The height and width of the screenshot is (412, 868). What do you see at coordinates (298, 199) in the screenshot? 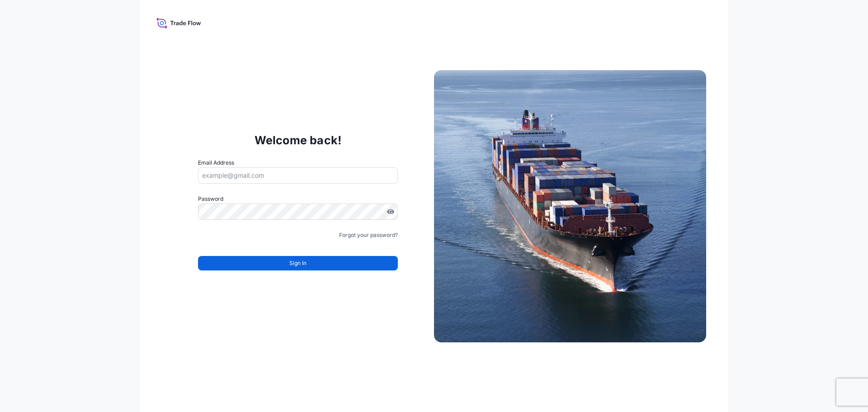
I see `label: Password` at bounding box center [298, 199].